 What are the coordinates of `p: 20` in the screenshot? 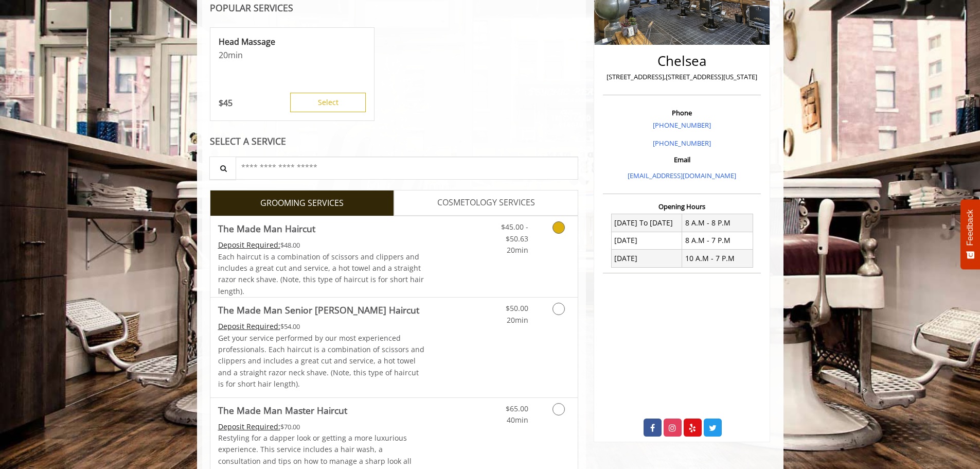 It's located at (292, 55).